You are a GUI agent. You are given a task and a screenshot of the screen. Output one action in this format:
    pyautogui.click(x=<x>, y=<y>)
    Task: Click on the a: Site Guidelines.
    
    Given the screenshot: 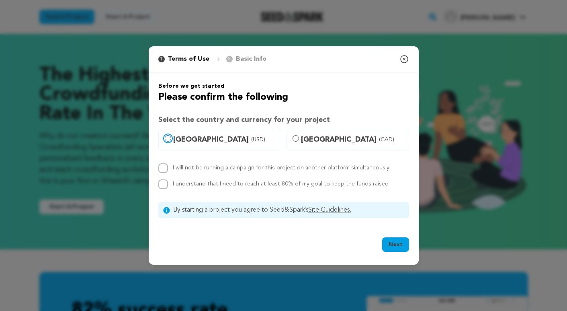 What is the action you would take?
    pyautogui.click(x=329, y=210)
    